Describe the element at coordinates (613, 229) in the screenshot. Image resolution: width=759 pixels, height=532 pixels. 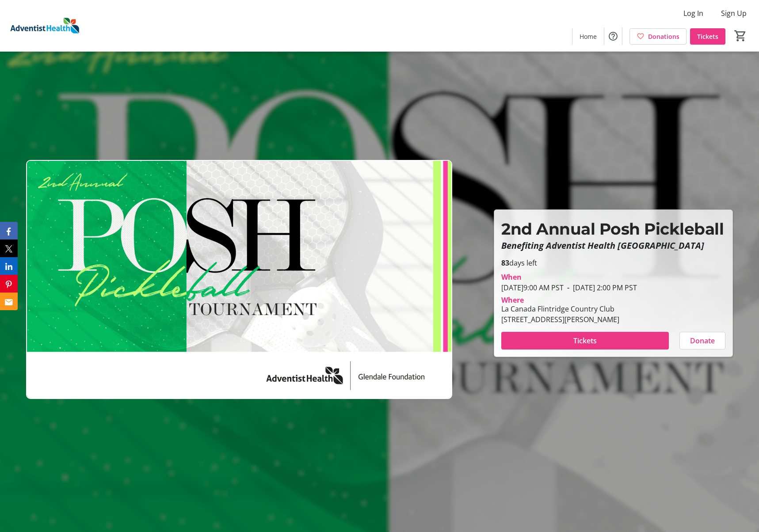
I see `p: 2nd Annual Posh Pickleball` at that location.